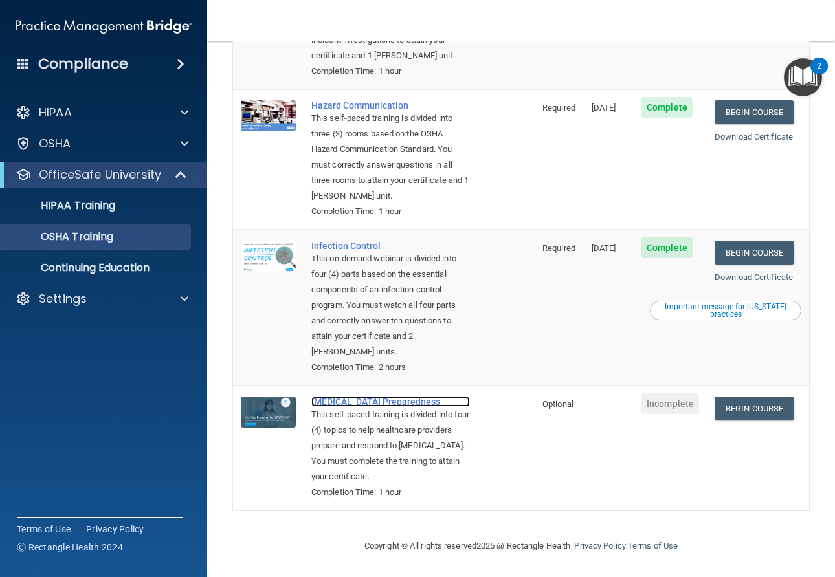 This screenshot has height=577, width=835. What do you see at coordinates (70, 547) in the screenshot?
I see `span: Ⓒ Rectangle Health 2024` at bounding box center [70, 547].